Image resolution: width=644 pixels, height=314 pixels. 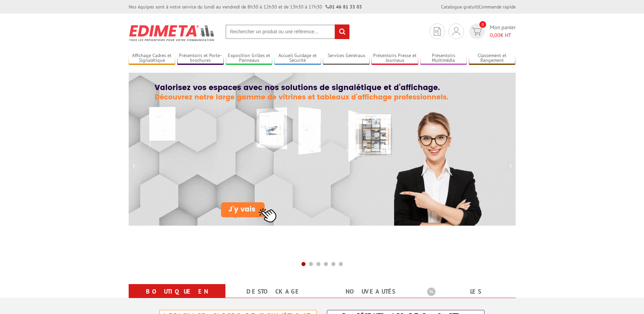 I want to click on input: Rechercher un produit ou une référence..., so click(x=287, y=32).